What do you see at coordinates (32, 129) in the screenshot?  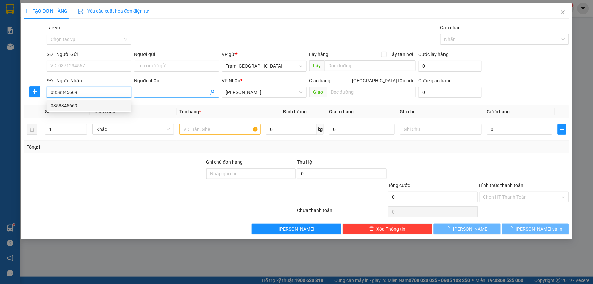 I see `button: delete` at bounding box center [32, 129].